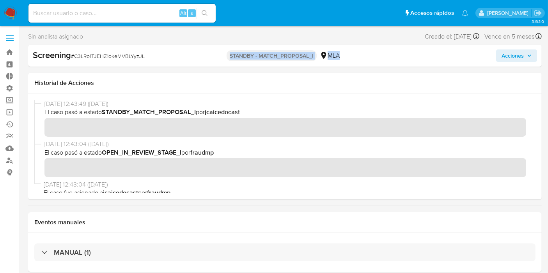 This screenshot has width=548, height=273. Describe the element at coordinates (52, 55) in the screenshot. I see `b: Screening` at that location.